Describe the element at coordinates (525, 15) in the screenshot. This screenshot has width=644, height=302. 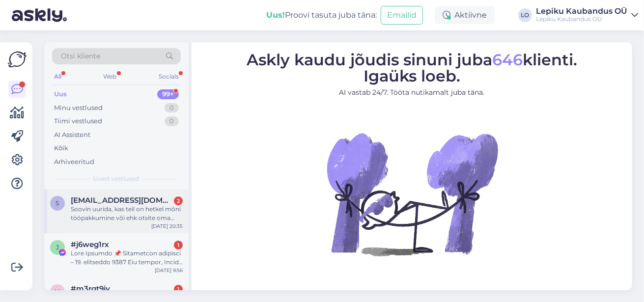
I see `div: LO` at that location.